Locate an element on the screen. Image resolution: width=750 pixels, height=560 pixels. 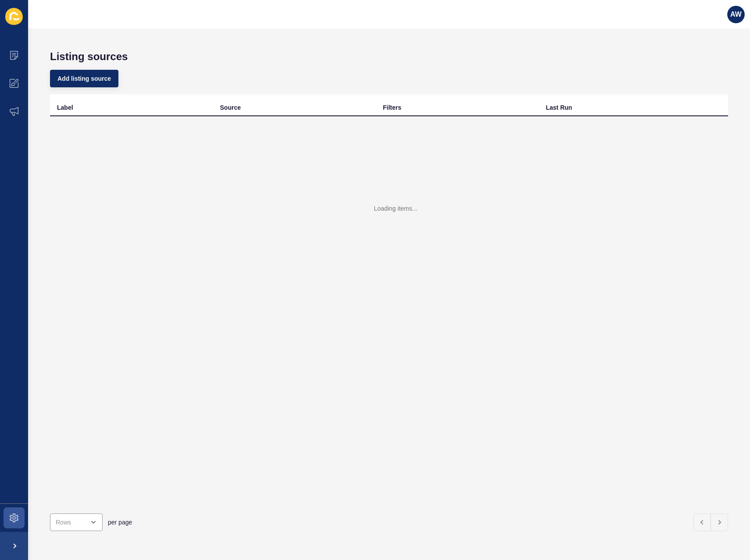
span: AW is located at coordinates (735, 15).